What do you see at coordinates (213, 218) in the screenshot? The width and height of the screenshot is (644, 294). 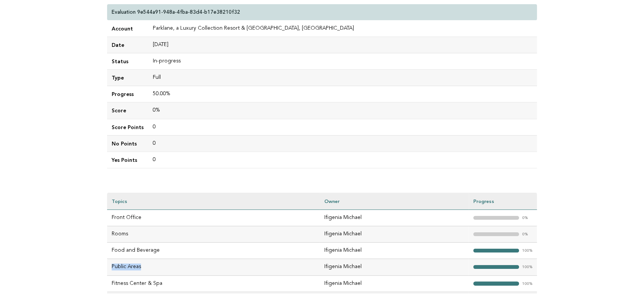 I see `td: Front Office` at bounding box center [213, 218].